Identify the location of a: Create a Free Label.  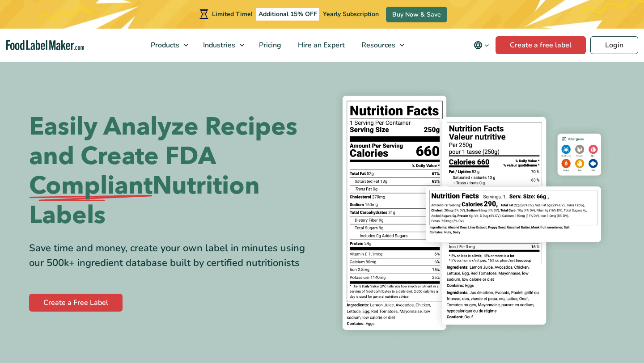
(75, 302).